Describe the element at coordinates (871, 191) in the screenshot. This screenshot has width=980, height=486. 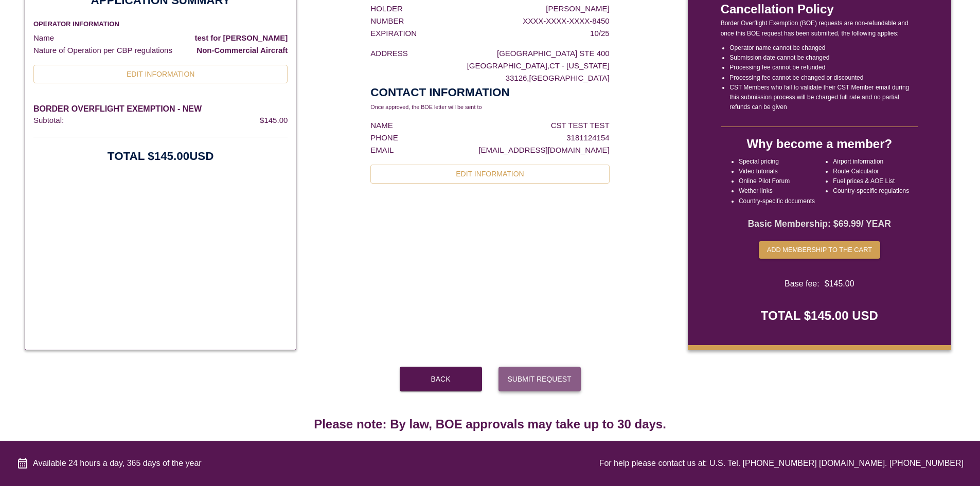
I see `li: Country-specific regulations` at that location.